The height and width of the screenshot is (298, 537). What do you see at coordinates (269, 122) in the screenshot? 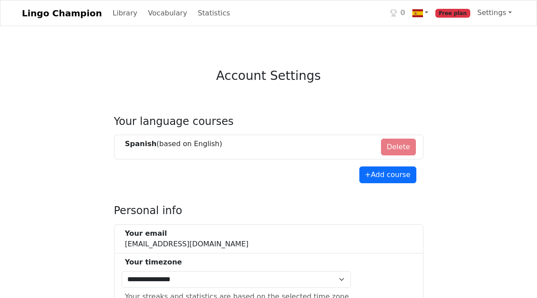
I see `h4: Your language courses` at bounding box center [269, 122].